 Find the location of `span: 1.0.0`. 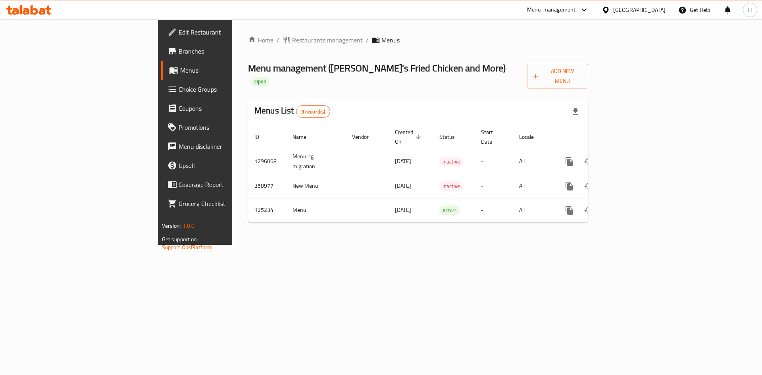

span: 1.0.0 is located at coordinates (189, 226).